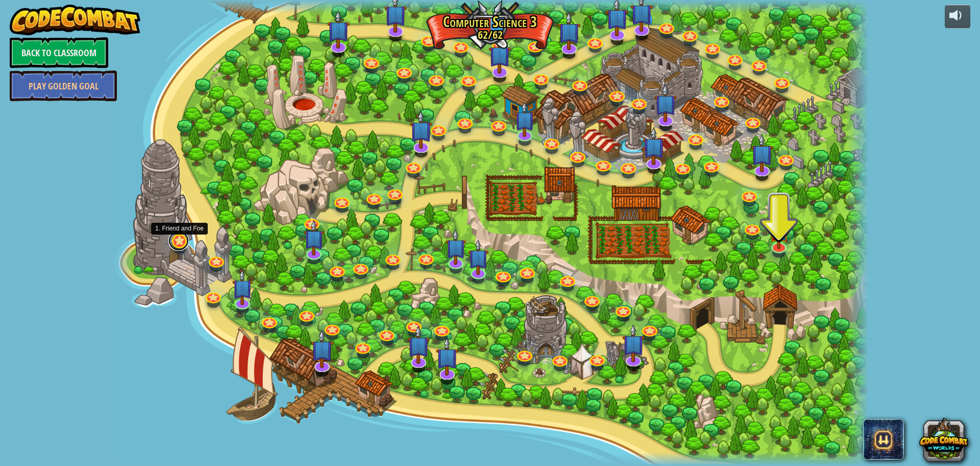 The image size is (980, 466). I want to click on a: Play Golden Goal, so click(63, 86).